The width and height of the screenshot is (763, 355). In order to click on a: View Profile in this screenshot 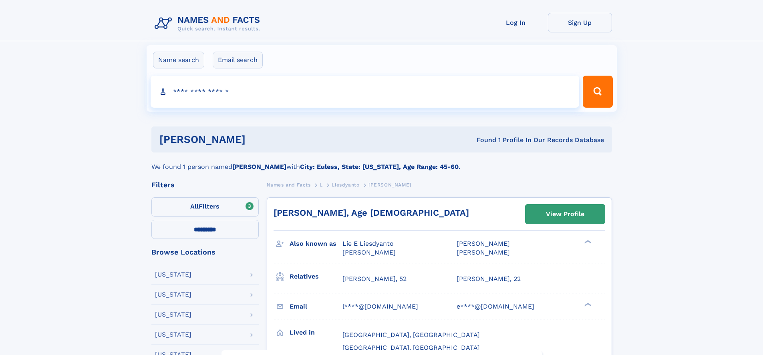, I will do `click(565, 214)`.